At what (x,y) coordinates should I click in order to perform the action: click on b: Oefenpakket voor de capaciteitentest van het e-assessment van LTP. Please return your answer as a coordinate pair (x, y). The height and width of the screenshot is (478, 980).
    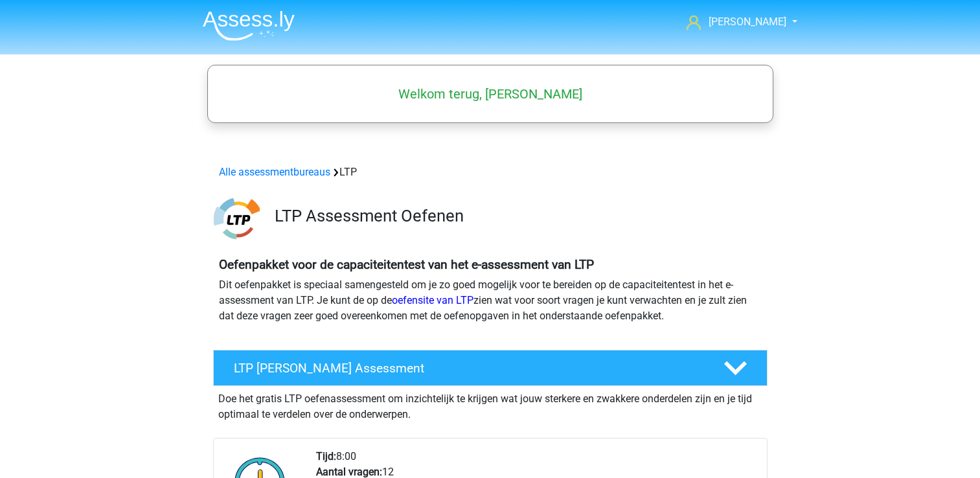
    Looking at the image, I should click on (406, 264).